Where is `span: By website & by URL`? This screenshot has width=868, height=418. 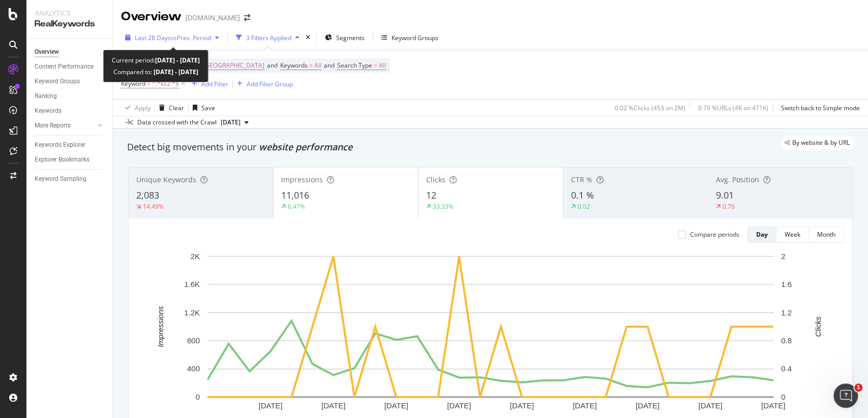
span: By website & by URL is located at coordinates (820, 143).